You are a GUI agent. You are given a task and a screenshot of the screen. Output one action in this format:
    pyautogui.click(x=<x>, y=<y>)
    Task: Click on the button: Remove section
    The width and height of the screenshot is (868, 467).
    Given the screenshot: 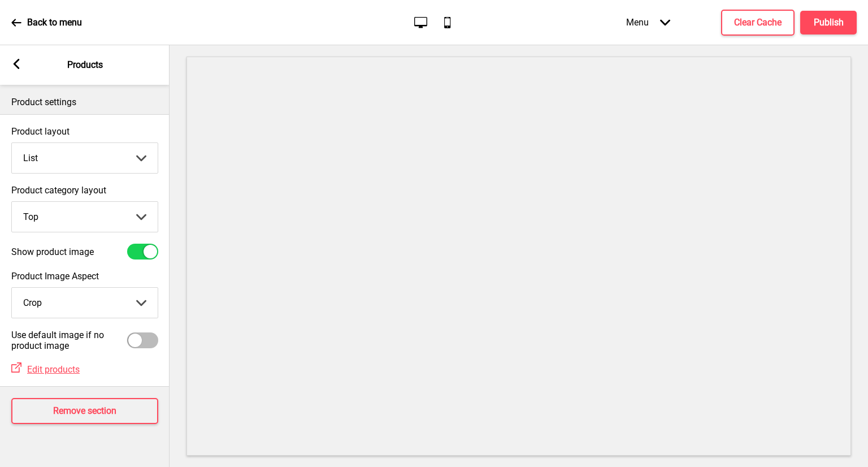 What is the action you would take?
    pyautogui.click(x=84, y=411)
    